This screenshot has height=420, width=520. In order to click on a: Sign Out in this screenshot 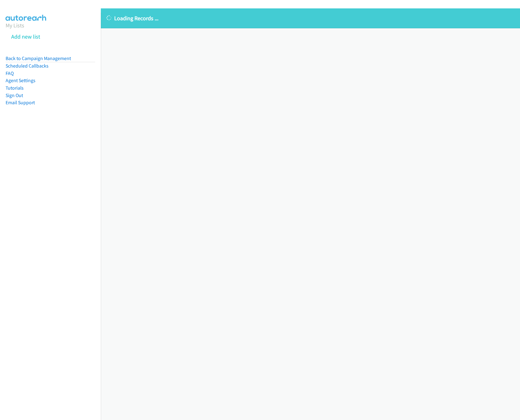, I will do `click(14, 95)`.